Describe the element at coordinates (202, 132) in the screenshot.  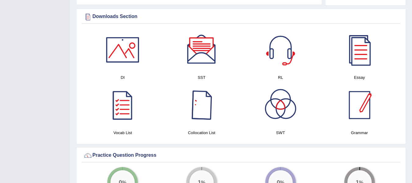
I see `h4: Collocation List` at that location.